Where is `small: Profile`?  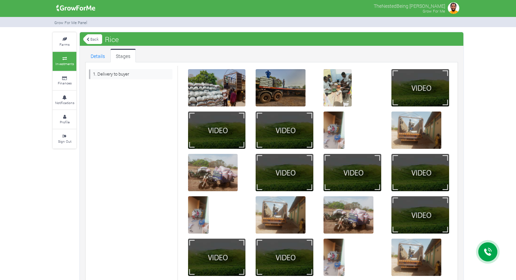 small: Profile is located at coordinates (65, 122).